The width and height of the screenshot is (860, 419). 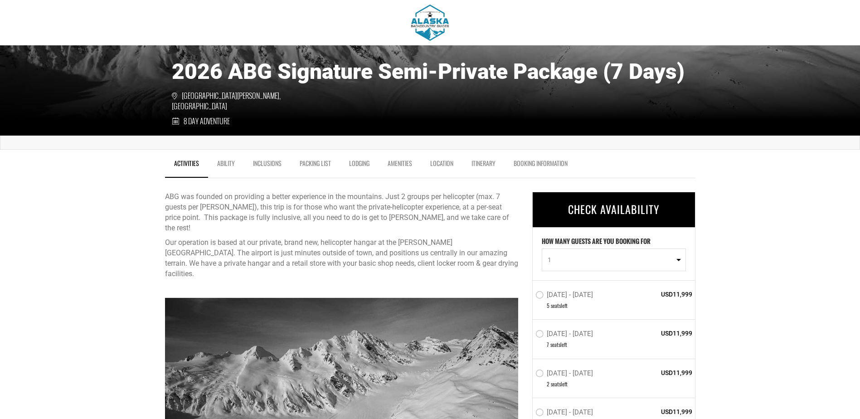 I want to click on span: CHECK AVAILABILITY, so click(x=614, y=209).